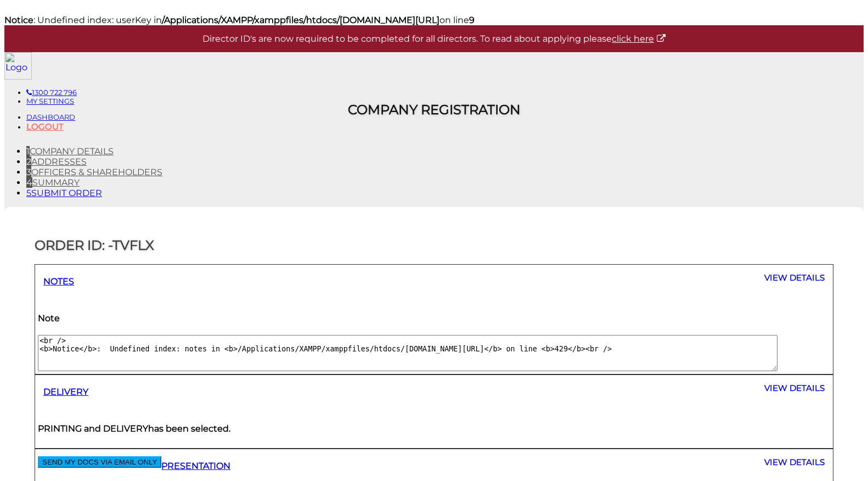 This screenshot has height=481, width=868. Describe the element at coordinates (434, 281) in the screenshot. I see `a: NOTESVIEW DETAILS` at that location.